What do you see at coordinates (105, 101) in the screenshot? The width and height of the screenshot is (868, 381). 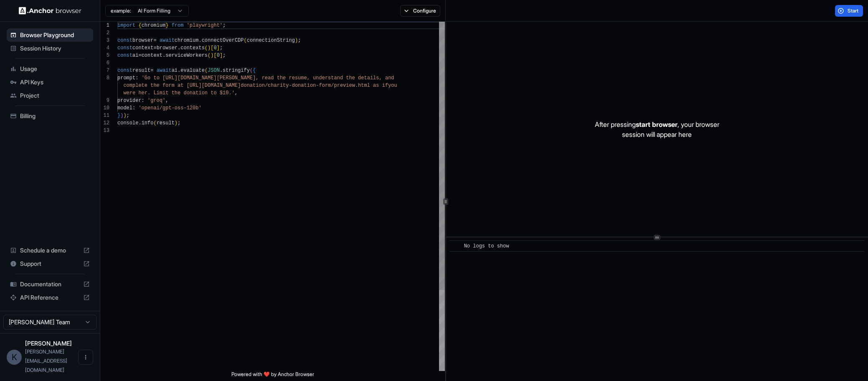 I see `div: 9` at bounding box center [105, 101].